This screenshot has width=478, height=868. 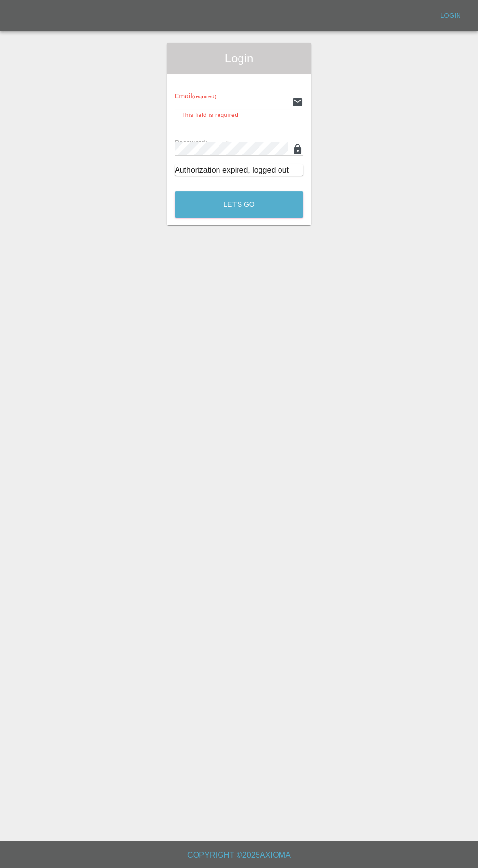 What do you see at coordinates (239, 170) in the screenshot?
I see `div: Authorization expired, logged out` at bounding box center [239, 170].